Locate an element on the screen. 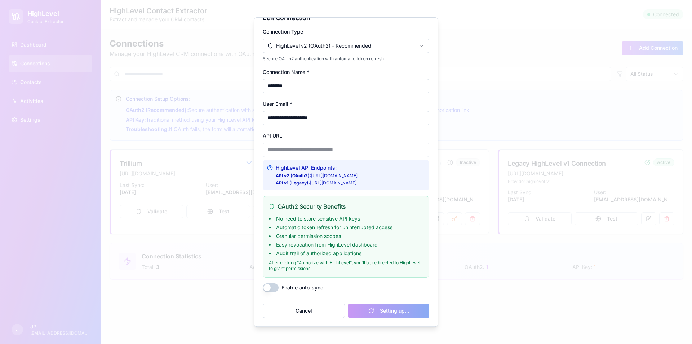 The height and width of the screenshot is (344, 692). div: Secure OAuth2 authentication with automatic token refresh is located at coordinates (346, 59).